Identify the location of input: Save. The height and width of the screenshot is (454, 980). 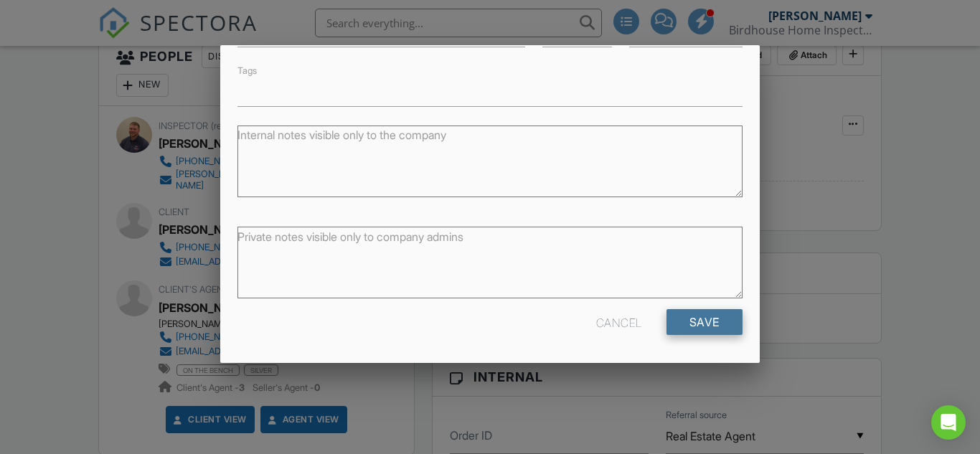
(705, 322).